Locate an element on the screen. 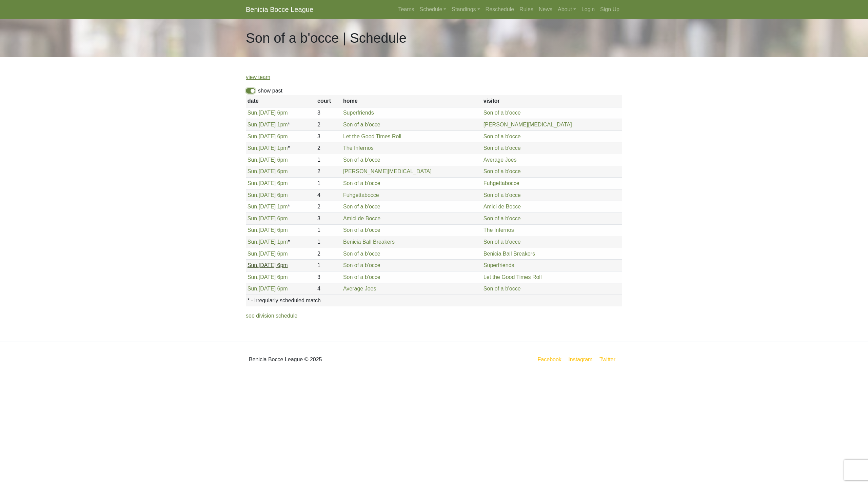  h1: Son of a b'occe | Schedule is located at coordinates (326, 38).